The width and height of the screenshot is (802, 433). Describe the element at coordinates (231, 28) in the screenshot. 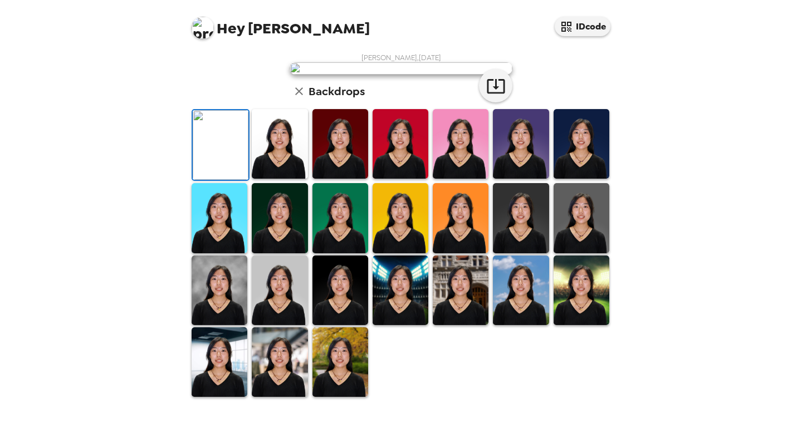

I see `span: Hey` at that location.